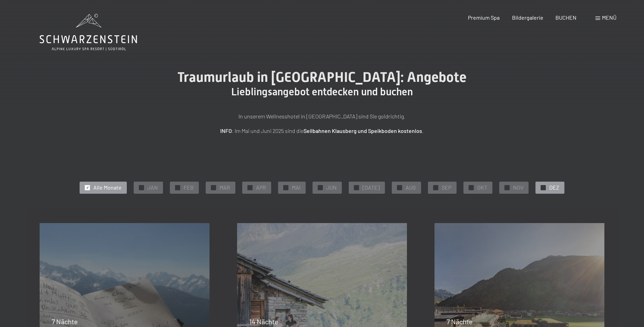  Describe the element at coordinates (107, 188) in the screenshot. I see `span: Alle Monate` at that location.